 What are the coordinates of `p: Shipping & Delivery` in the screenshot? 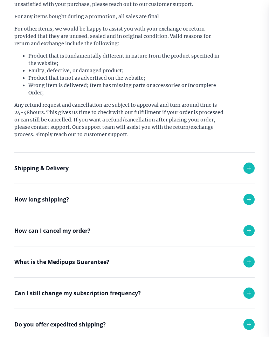 It's located at (41, 168).